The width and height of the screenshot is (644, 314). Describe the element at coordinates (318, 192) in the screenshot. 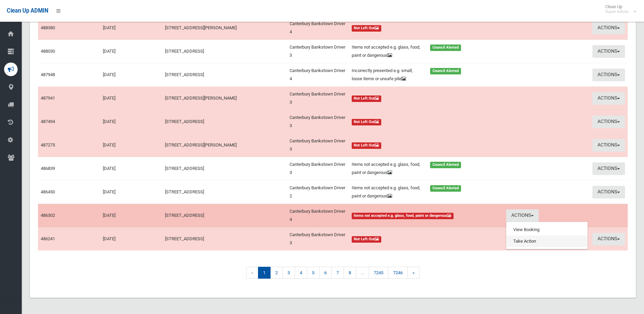

I see `td: Canterbury Bankstown Driver 2` at that location.